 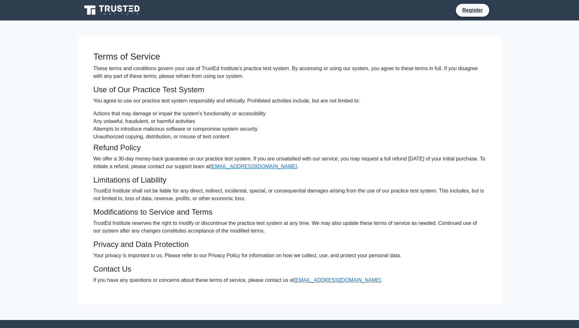 I want to click on p: Your privacy is important to us. Please refer to our Privacy Policy for information on how we col..., so click(x=289, y=256).